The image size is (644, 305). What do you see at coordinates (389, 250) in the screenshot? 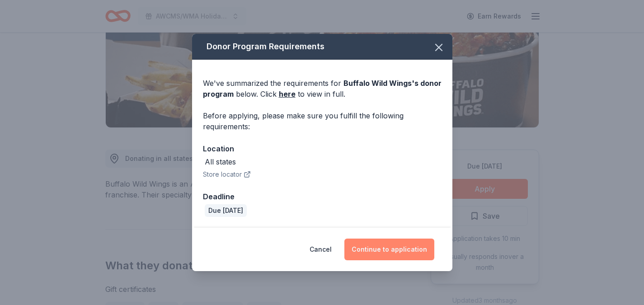
I see `button: Continue to application` at bounding box center [389, 250].